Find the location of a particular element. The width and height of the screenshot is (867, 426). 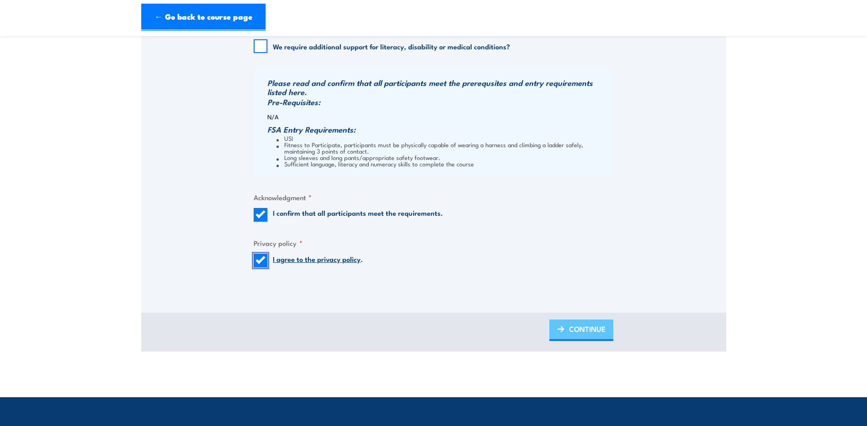

li: USI is located at coordinates (444, 138).